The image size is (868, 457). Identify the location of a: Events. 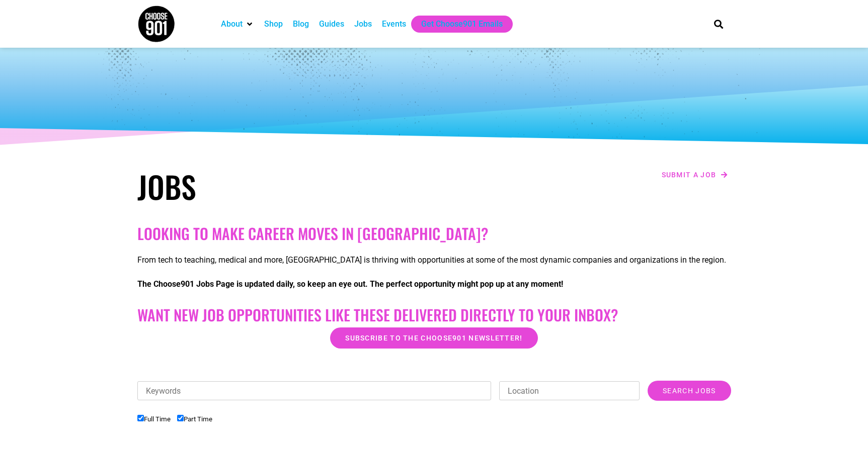
(394, 24).